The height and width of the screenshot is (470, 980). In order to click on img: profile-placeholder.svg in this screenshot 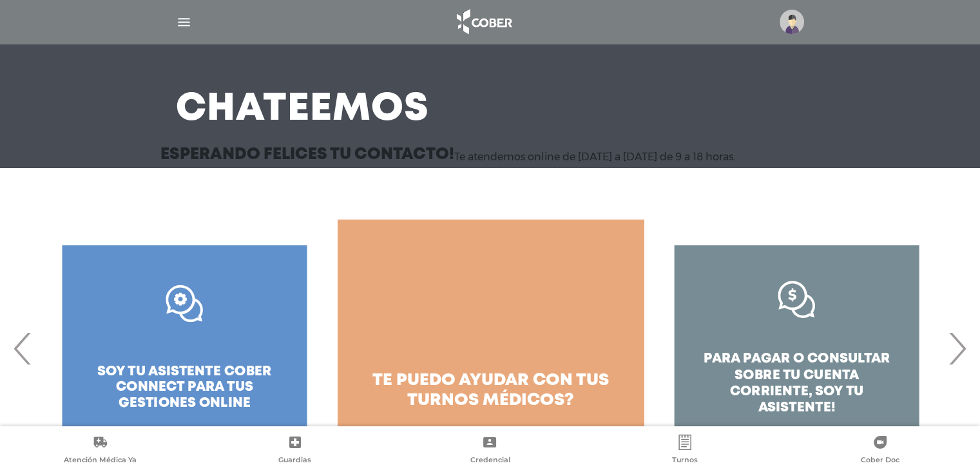, I will do `click(791, 22)`.